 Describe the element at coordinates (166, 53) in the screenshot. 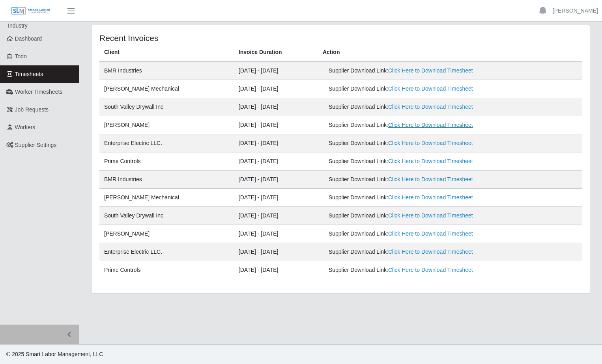

I see `th: Client` at that location.